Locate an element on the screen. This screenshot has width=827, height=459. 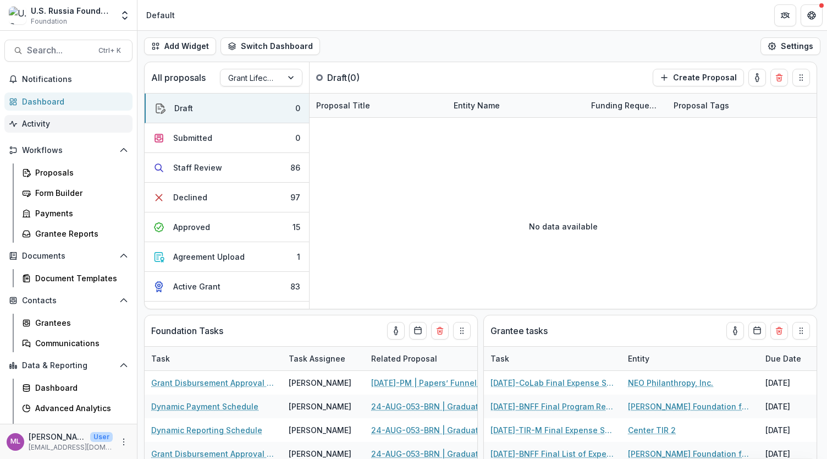
a: Grant Disbursement Approval Form is located at coordinates (213, 382).